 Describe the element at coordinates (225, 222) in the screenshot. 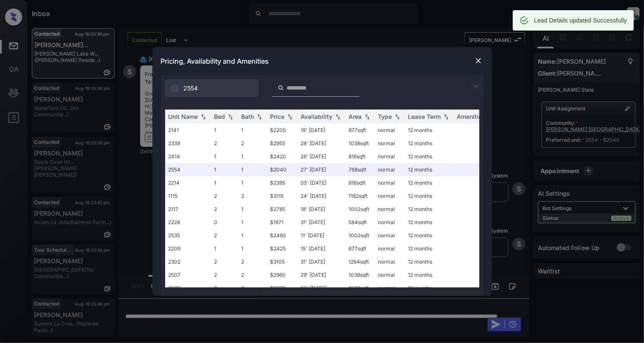

I see `td: 0` at that location.